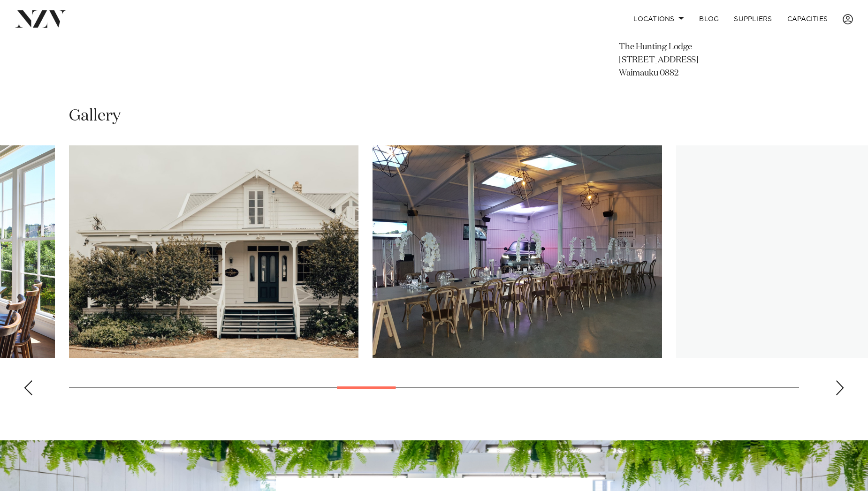  Describe the element at coordinates (41, 19) in the screenshot. I see `img: nzv-logo.png` at that location.